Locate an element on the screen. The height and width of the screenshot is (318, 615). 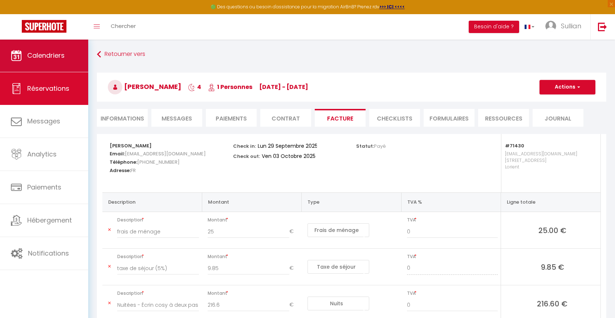
span: 25.00 € is located at coordinates (552, 230).